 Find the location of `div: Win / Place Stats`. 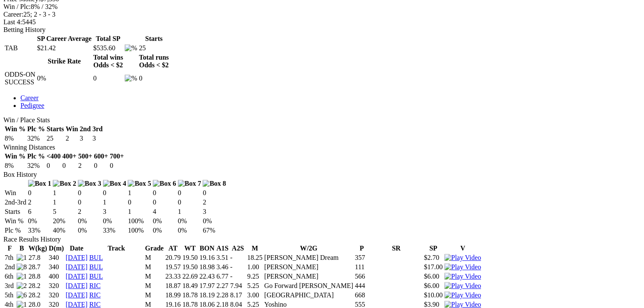

div: Win / Place Stats is located at coordinates (322, 120).